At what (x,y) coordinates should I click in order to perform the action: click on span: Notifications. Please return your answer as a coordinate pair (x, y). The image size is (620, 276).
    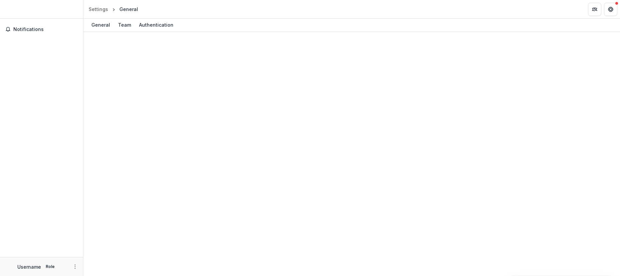
    Looking at the image, I should click on (45, 29).